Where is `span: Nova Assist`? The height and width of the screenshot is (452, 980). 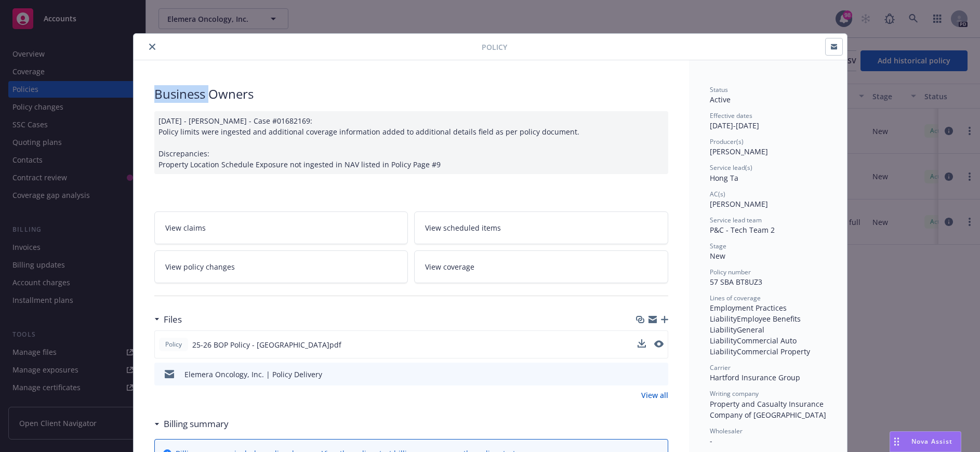
span: Nova Assist is located at coordinates (932, 441).